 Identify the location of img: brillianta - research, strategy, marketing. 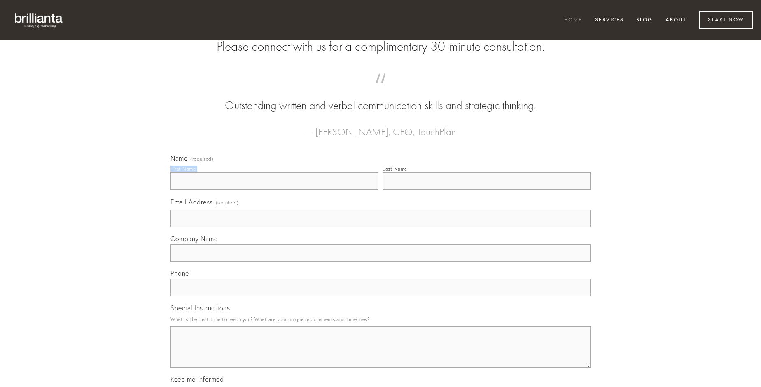
(39, 20).